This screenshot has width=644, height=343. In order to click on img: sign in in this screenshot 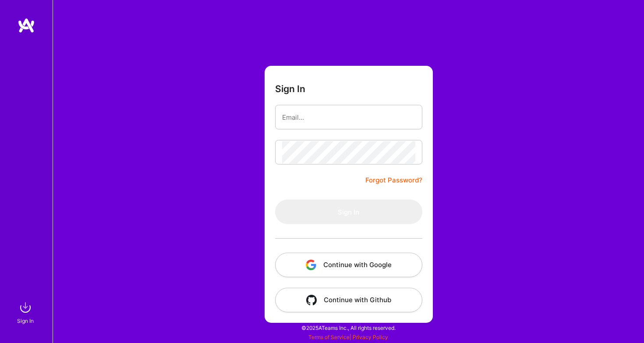, I will do `click(26, 308)`.